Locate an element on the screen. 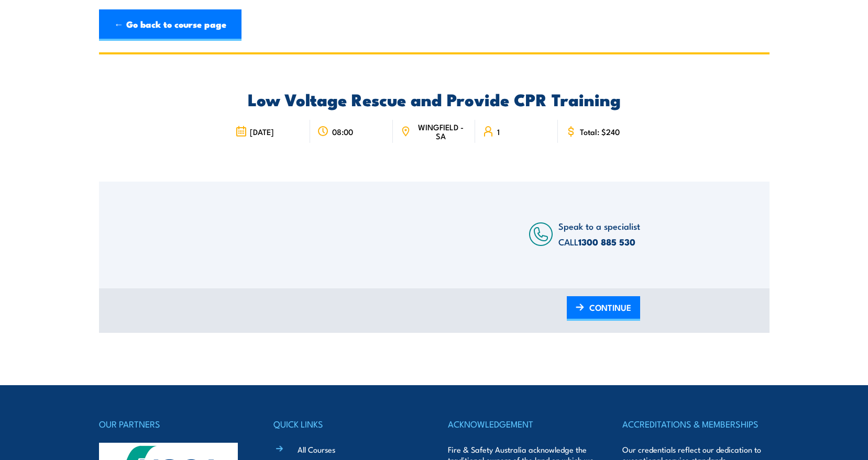 The image size is (868, 460). a: All Courses is located at coordinates (317, 449).